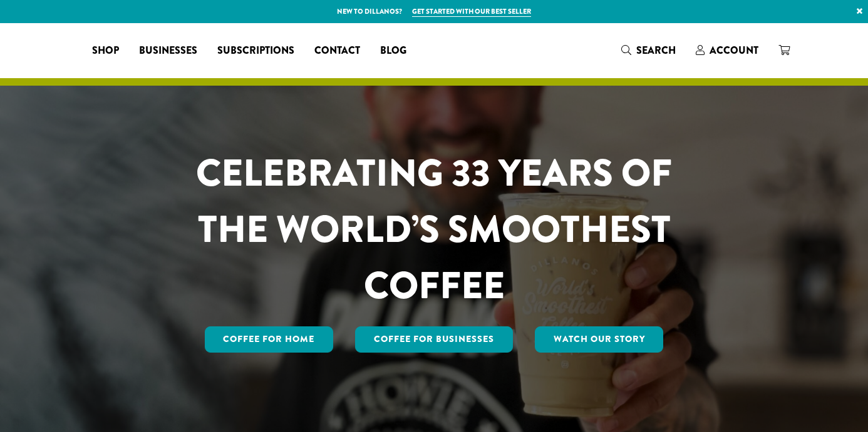  Describe the element at coordinates (656, 50) in the screenshot. I see `span: Search` at that location.